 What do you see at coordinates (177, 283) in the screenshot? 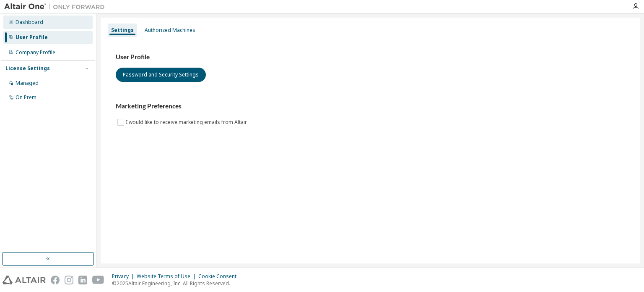
I see `p: © 2025 Altair Engineering, Inc. All Rights Reserved.` at bounding box center [177, 283].